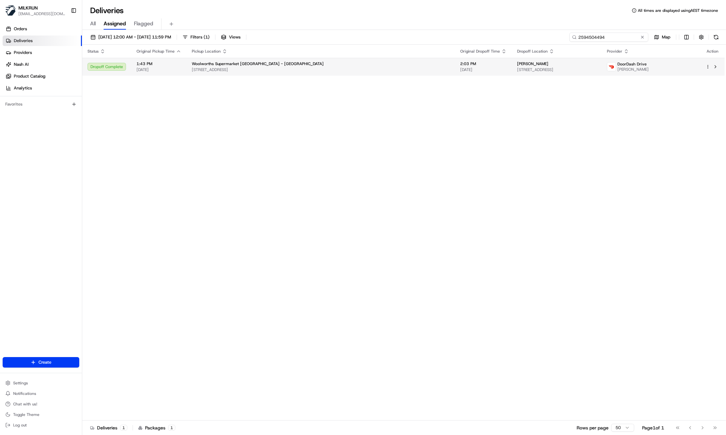  I want to click on span: Chat with us!, so click(25, 404).